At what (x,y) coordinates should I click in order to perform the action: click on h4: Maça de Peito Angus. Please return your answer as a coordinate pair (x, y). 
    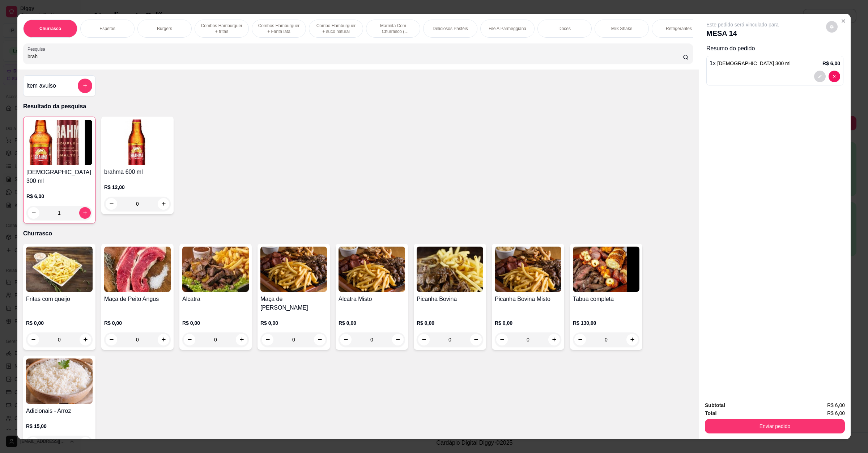
    Looking at the image, I should click on (138, 299).